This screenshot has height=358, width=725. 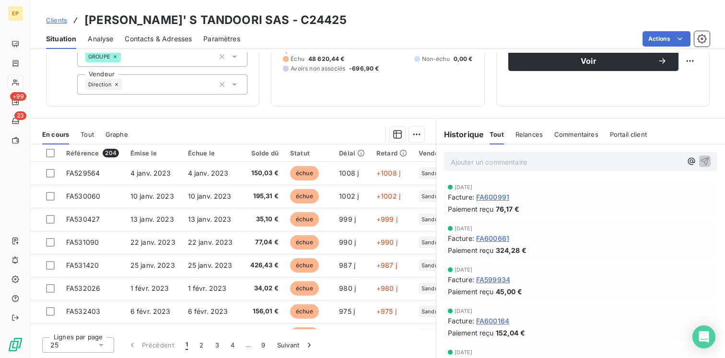 I want to click on div: EP, so click(x=15, y=13).